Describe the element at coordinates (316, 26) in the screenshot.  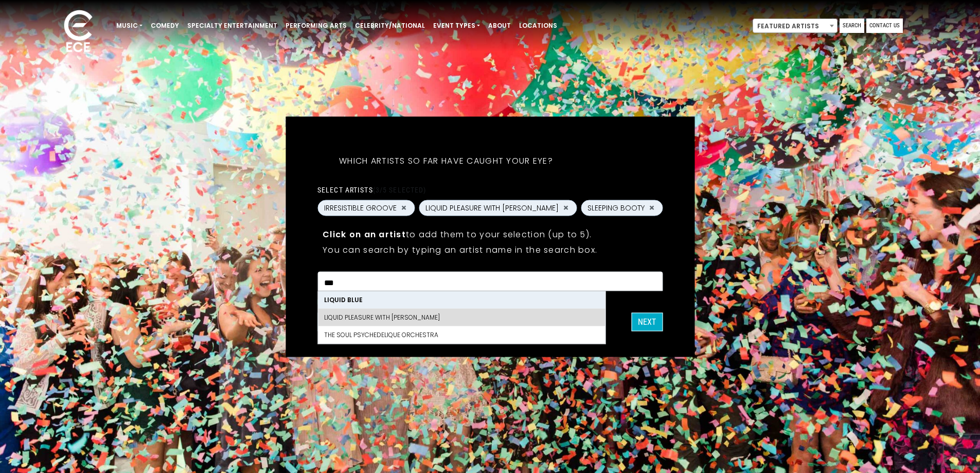
I see `a: Performing Arts` at that location.